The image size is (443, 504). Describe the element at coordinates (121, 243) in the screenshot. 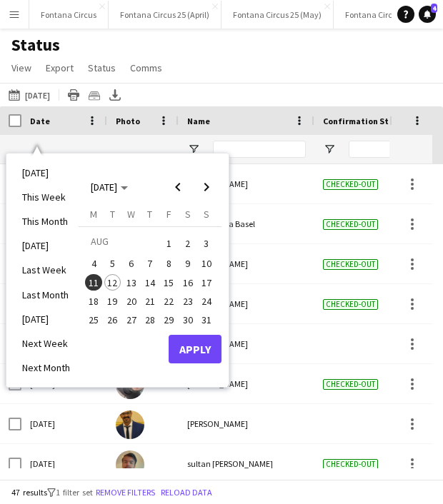

I see `td: AUG` at that location.